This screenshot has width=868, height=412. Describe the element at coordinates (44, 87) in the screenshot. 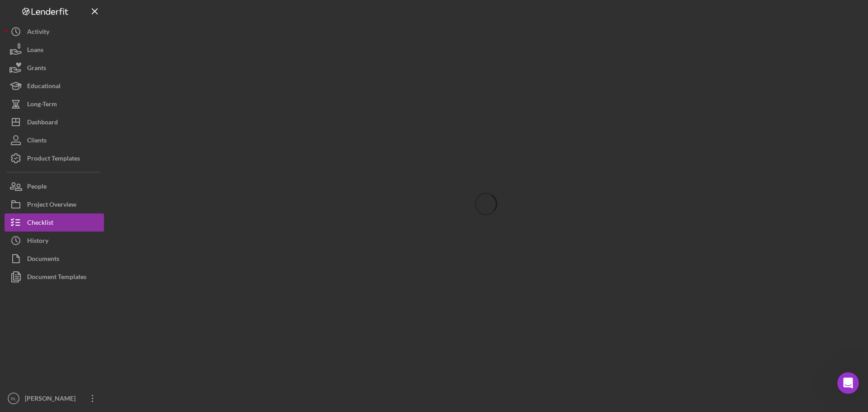

I see `div: Educational` at that location.